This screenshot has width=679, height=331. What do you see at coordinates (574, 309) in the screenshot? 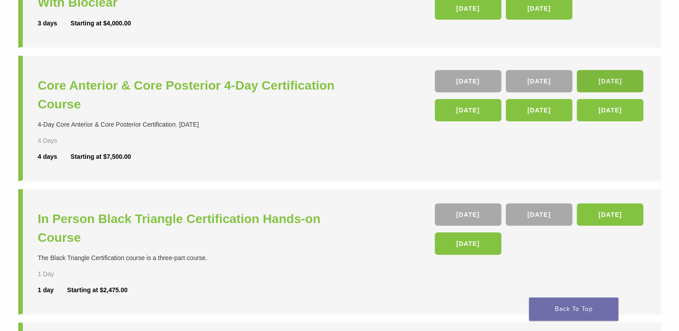
I see `a: Back To Top` at bounding box center [574, 309].